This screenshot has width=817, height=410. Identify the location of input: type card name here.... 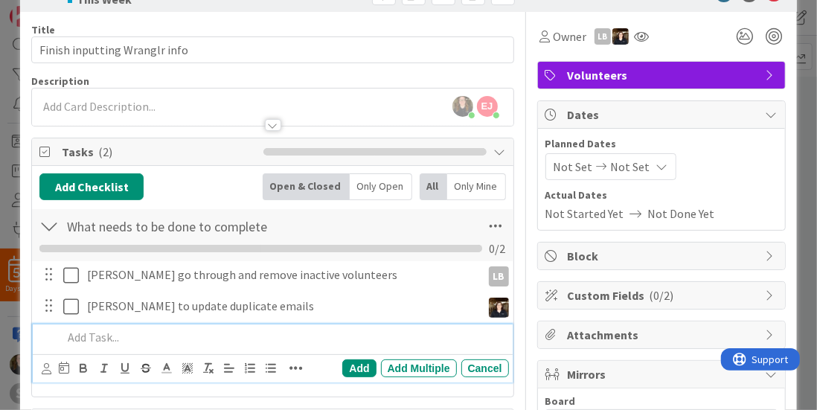
(272, 50).